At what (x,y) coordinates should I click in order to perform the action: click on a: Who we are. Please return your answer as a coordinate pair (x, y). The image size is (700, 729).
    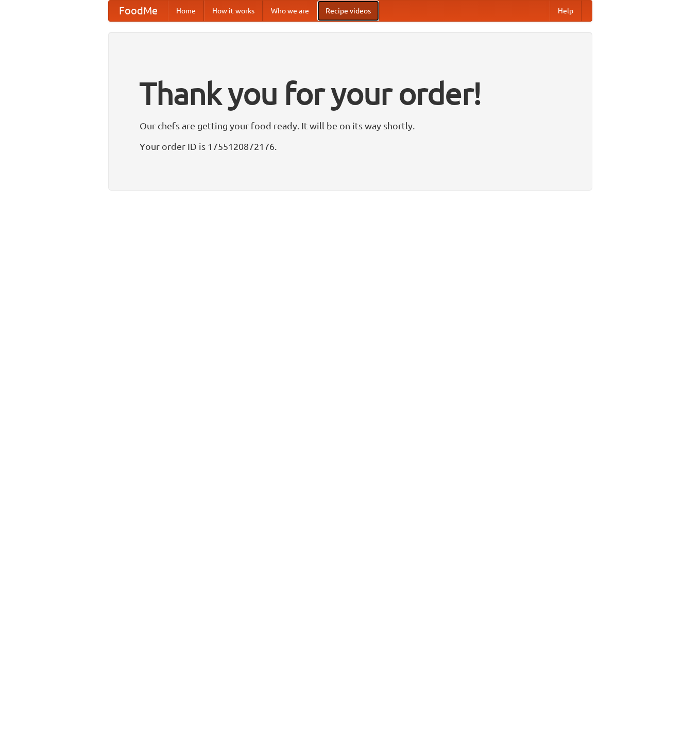
    Looking at the image, I should click on (290, 11).